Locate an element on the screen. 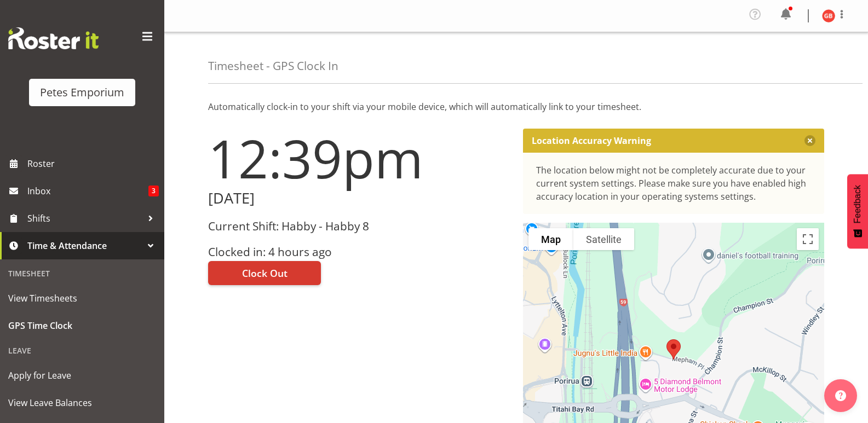 The image size is (868, 423). span: Apply for Leave is located at coordinates (82, 375).